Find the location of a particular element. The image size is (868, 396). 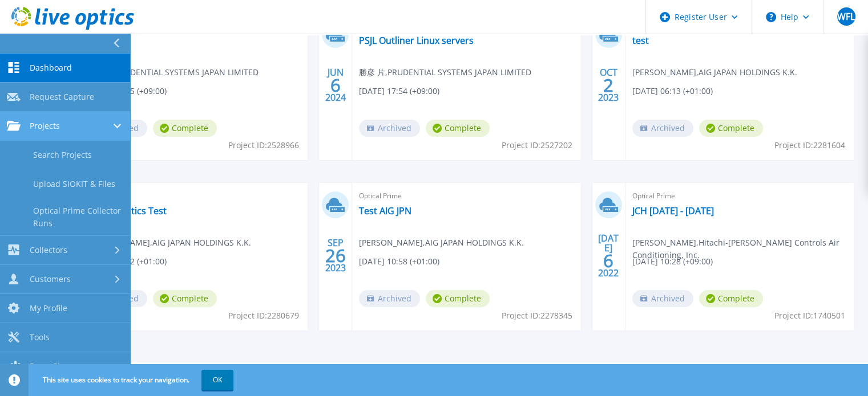

a: test is located at coordinates (641, 41).